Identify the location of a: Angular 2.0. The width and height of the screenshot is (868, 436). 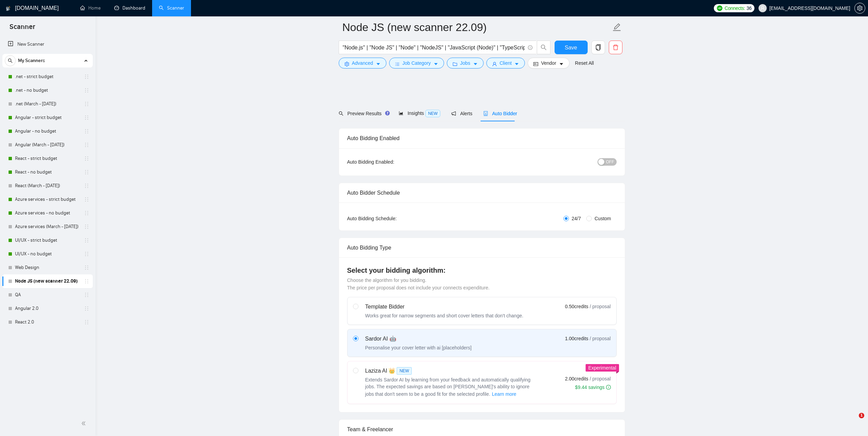
(47, 308).